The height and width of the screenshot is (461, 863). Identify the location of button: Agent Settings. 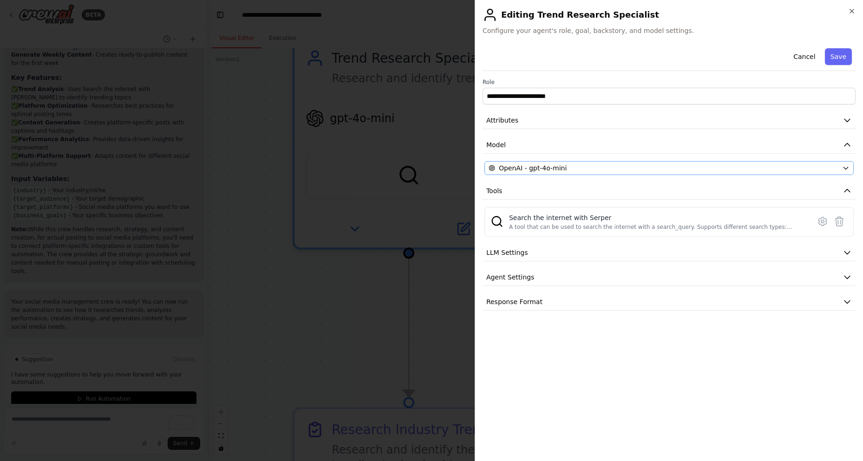
(669, 277).